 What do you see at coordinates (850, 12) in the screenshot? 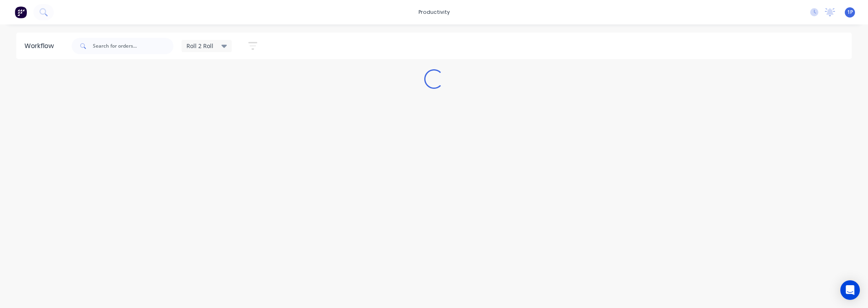
I see `span: 1P` at bounding box center [850, 12].